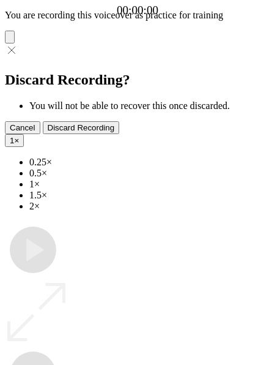 The height and width of the screenshot is (365, 275). Describe the element at coordinates (138, 10) in the screenshot. I see `a: 00:00:00` at that location.